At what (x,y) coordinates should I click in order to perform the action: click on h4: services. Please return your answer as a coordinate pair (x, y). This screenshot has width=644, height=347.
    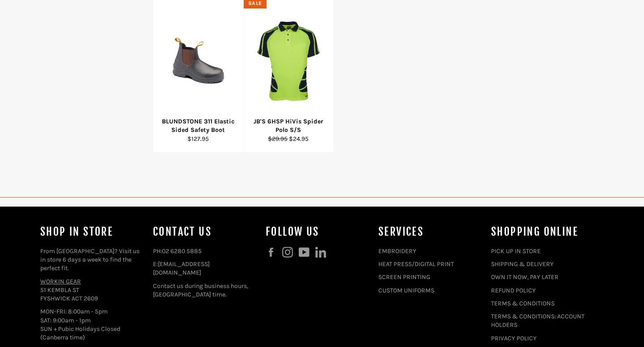
    Looking at the image, I should click on (430, 232).